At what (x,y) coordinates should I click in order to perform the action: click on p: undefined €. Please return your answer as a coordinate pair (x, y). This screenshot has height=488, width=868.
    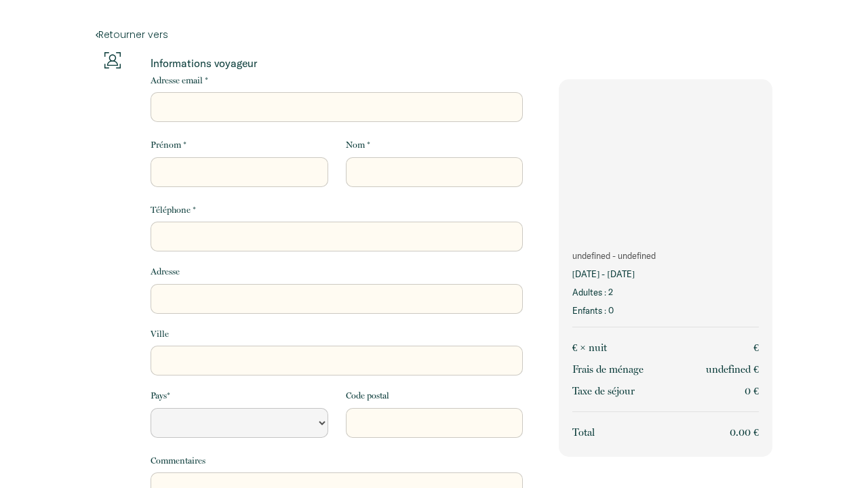
    Looking at the image, I should click on (732, 370).